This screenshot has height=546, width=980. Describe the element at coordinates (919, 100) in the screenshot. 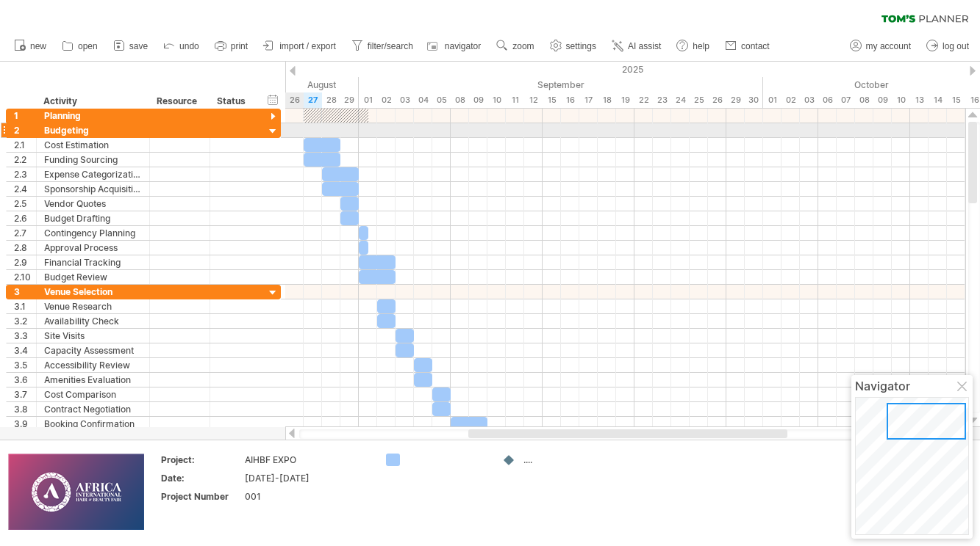

I see `div: Monday, 13 October 2025` at that location.